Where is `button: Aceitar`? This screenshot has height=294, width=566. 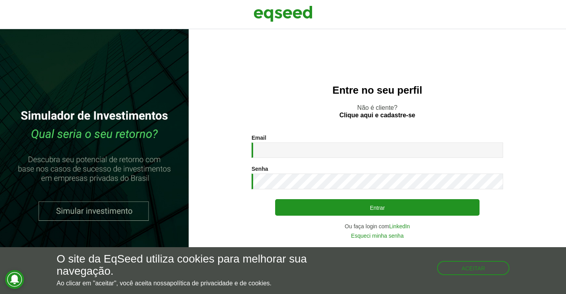
button: Aceitar is located at coordinates (473, 268).